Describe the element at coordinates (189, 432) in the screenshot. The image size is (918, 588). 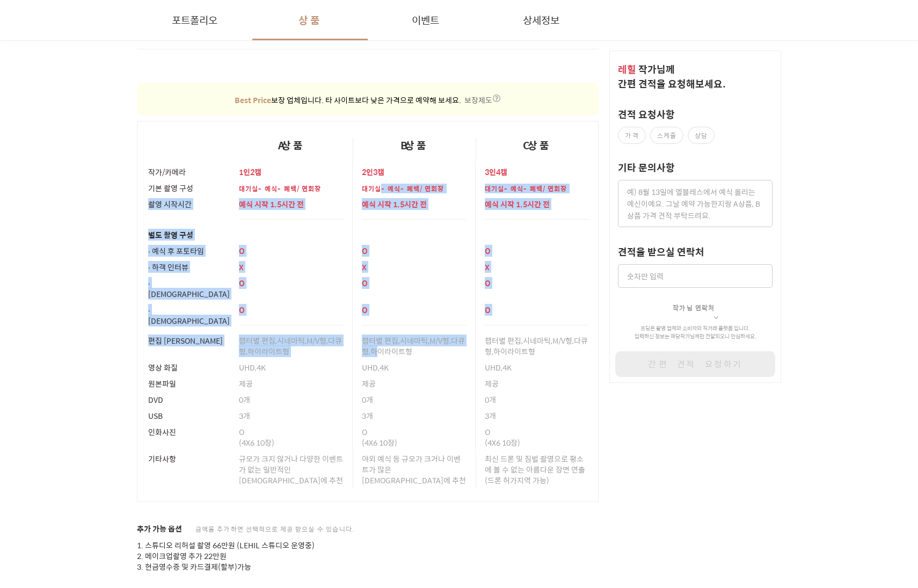
I see `div: 인화사진` at that location.